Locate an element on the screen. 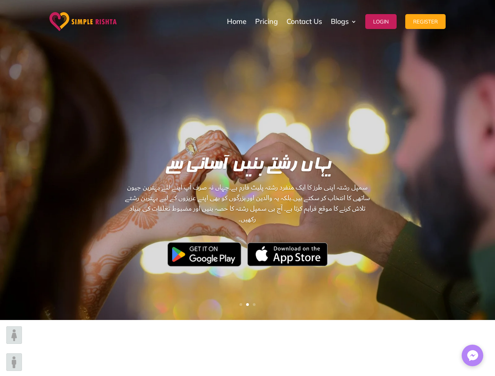  a: Contact Us is located at coordinates (304, 22).